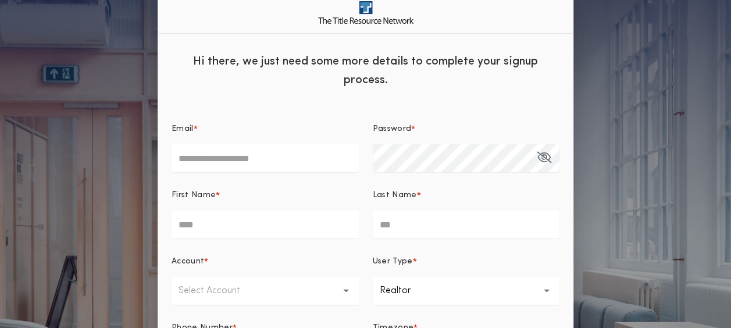 This screenshot has height=328, width=731. I want to click on p: Last Name, so click(395, 195).